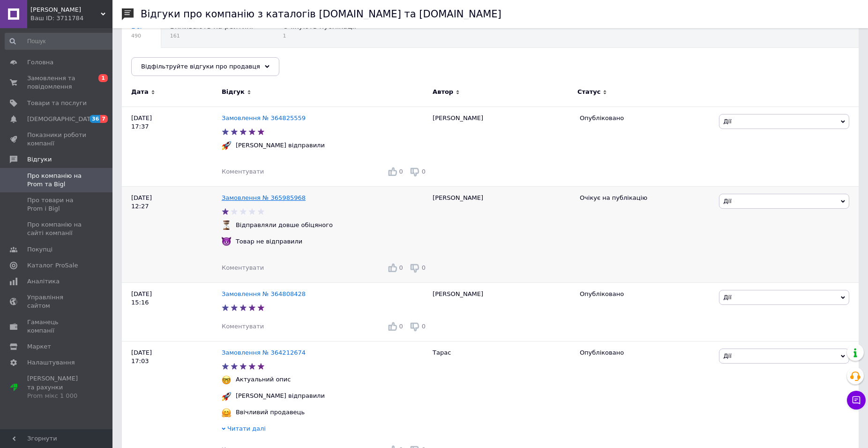 The height and width of the screenshot is (448, 868). What do you see at coordinates (57, 103) in the screenshot?
I see `span: Товари та послуги` at bounding box center [57, 103].